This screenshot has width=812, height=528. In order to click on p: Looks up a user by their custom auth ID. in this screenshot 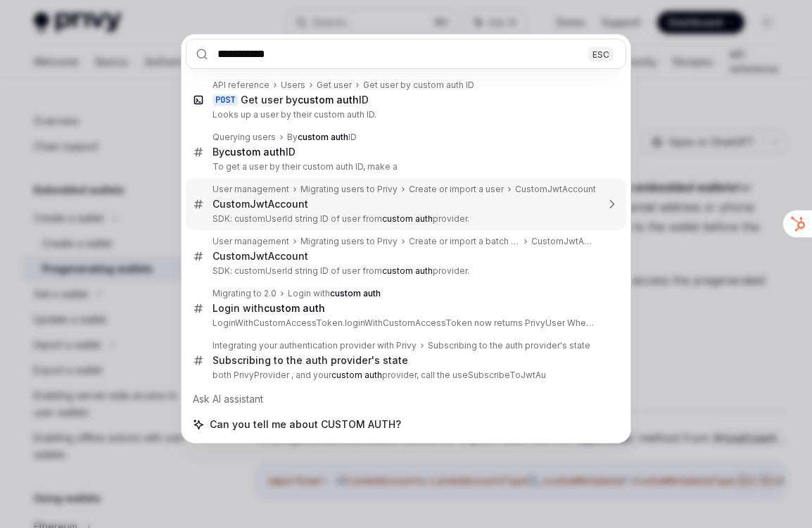, I will do `click(404, 115)`.